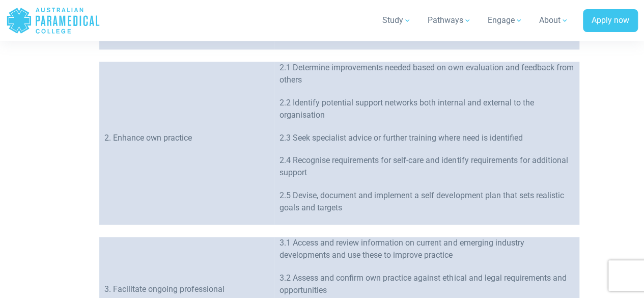  Describe the element at coordinates (53, 21) in the screenshot. I see `a: Australian Paramedical College` at that location.